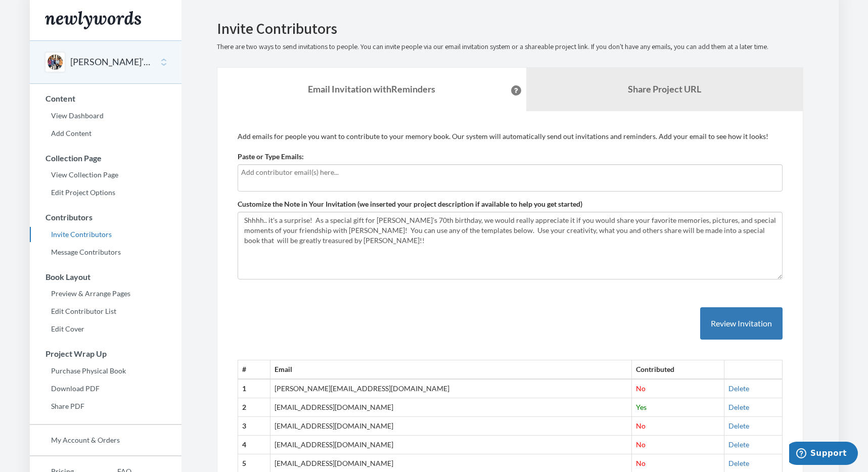 The width and height of the screenshot is (868, 472). Describe the element at coordinates (510, 47) in the screenshot. I see `p: There are two ways to send invitations to people. You can invite people via our email invitation ...` at that location.